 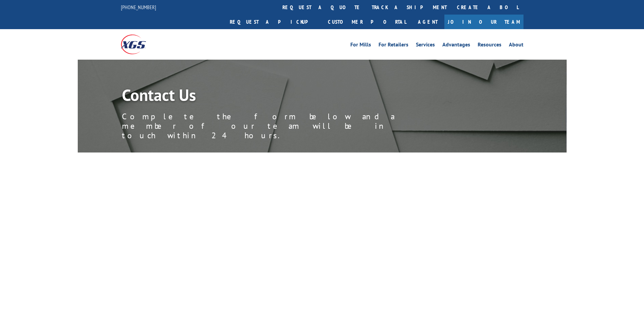 I want to click on a: Advantages, so click(x=456, y=46).